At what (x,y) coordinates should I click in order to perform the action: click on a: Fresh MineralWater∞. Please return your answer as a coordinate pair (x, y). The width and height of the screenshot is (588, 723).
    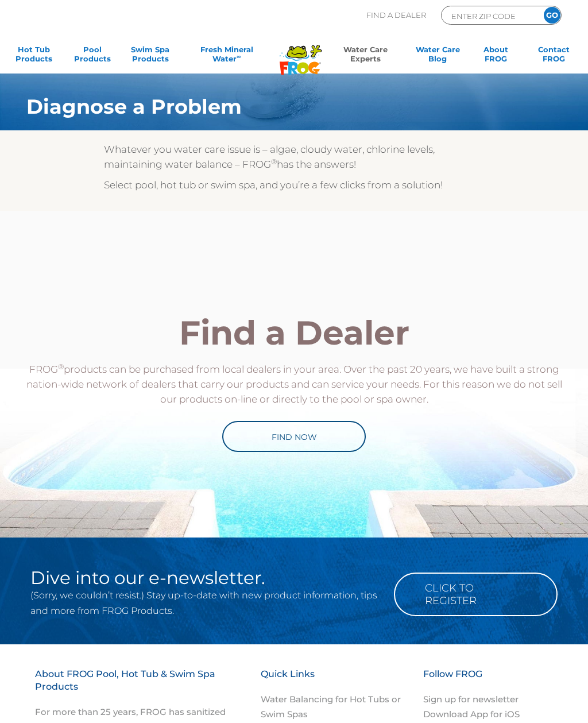
    Looking at the image, I should click on (227, 57).